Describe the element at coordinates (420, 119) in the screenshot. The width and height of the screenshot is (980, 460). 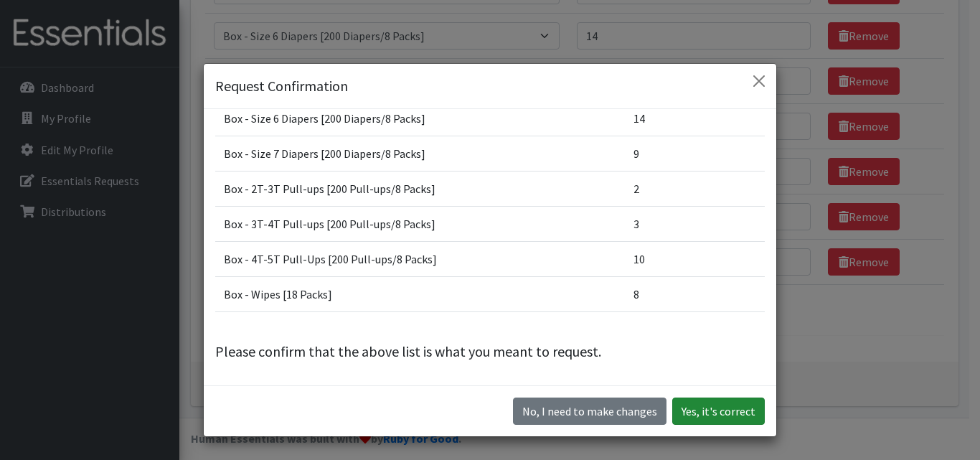
I see `td: Box - Size 6 Diapers [200 Diapers/8 Packs]` at that location.